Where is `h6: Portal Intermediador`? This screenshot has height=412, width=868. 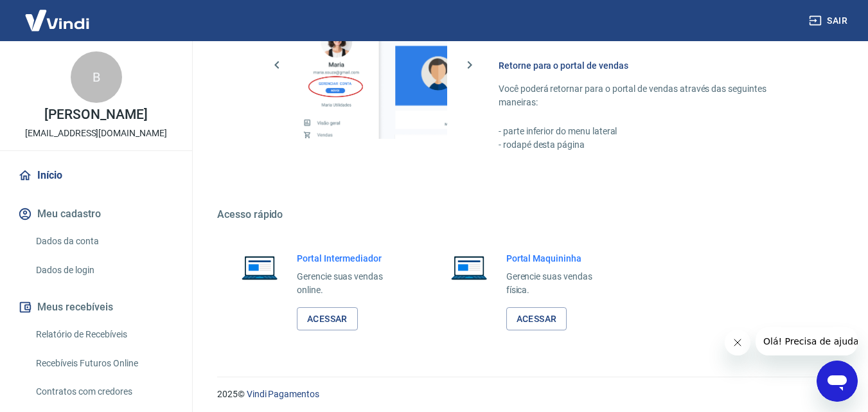 h6: Portal Intermediador is located at coordinates (350, 259).